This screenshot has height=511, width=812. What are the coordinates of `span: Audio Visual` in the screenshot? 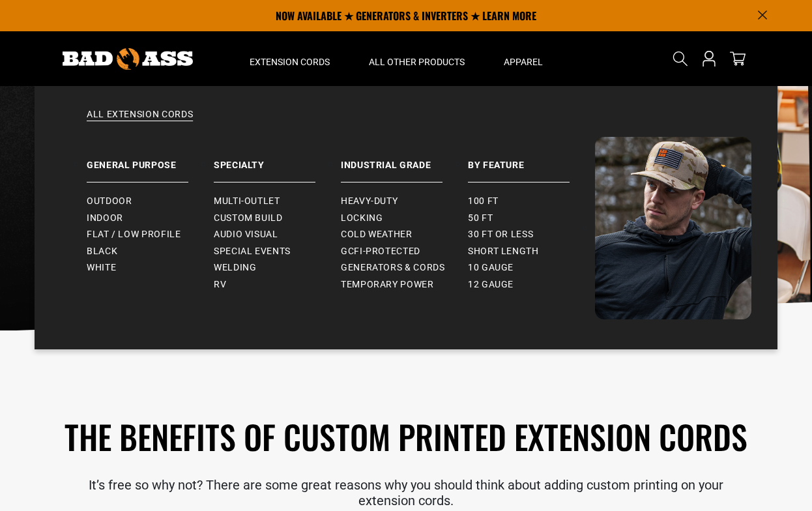 It's located at (246, 234).